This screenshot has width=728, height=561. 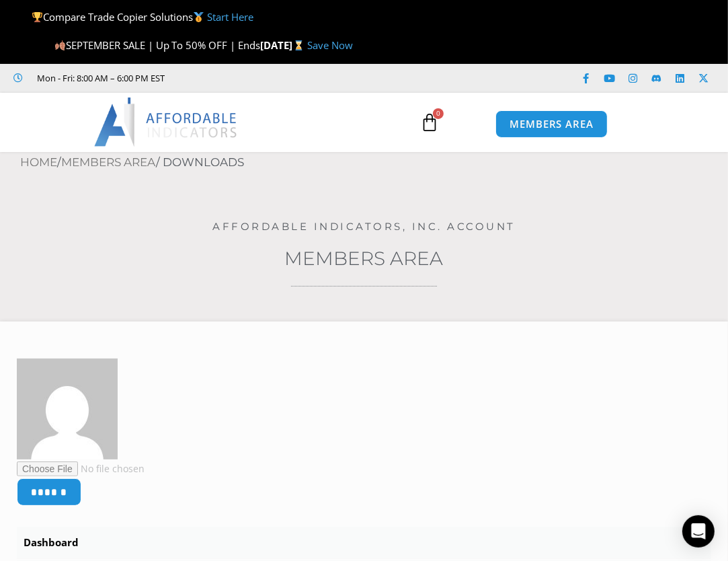 I want to click on nav: Breadcrumb, so click(x=373, y=163).